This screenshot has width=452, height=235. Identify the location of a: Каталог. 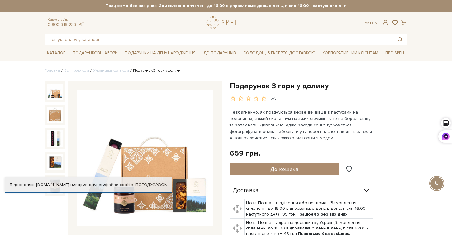
(56, 53).